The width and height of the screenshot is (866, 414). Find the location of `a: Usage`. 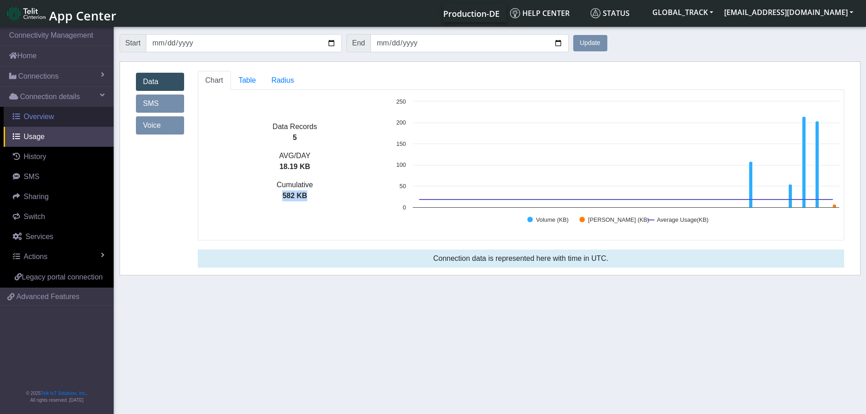

a: Usage is located at coordinates (59, 137).